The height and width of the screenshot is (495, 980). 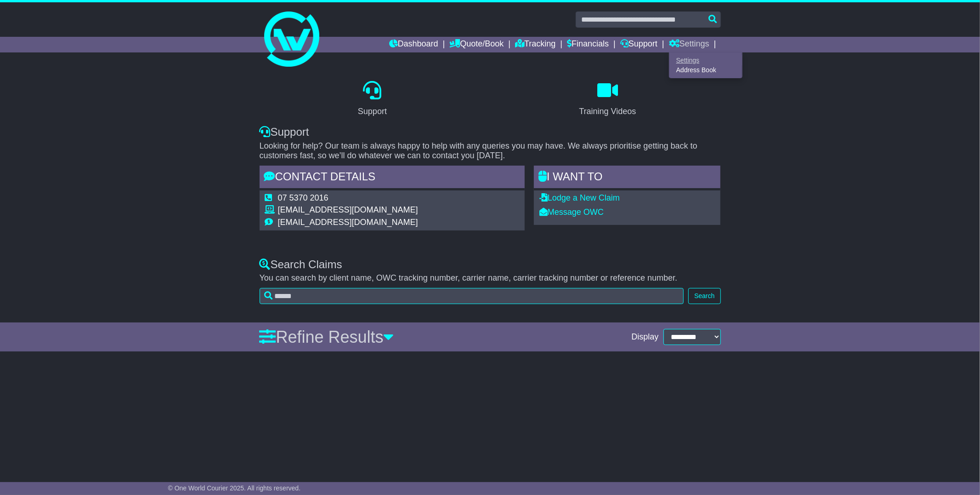 I want to click on a: Message OWC, so click(x=572, y=212).